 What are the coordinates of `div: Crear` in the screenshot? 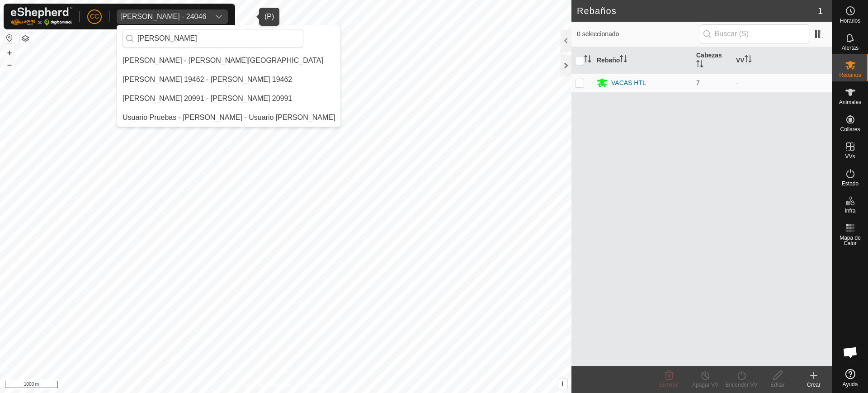 It's located at (814, 385).